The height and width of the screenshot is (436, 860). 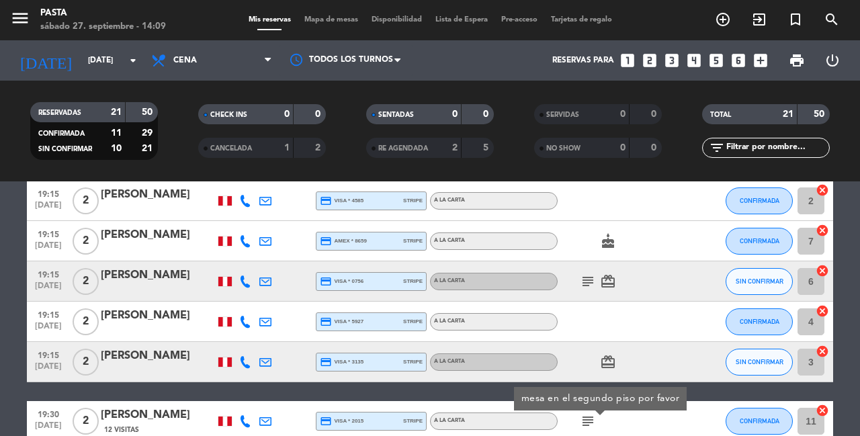 What do you see at coordinates (342, 282) in the screenshot?
I see `span: visa * 0756` at bounding box center [342, 282].